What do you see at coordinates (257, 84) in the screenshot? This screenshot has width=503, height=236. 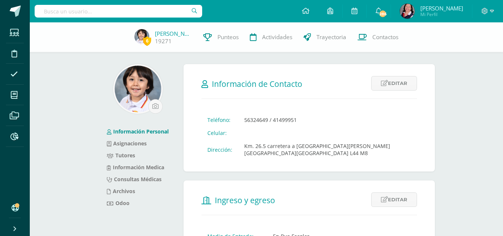 I see `span: Información de Contacto` at bounding box center [257, 84].